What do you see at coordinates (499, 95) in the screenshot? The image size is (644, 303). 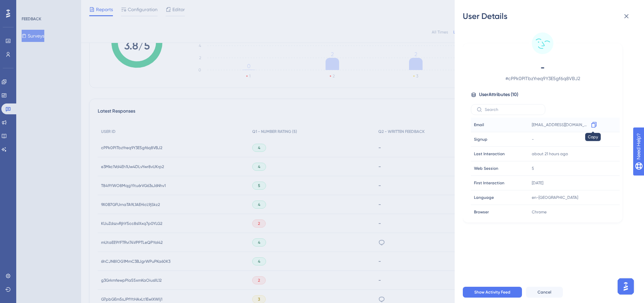 I see `span: User Attributes ( 10 )` at bounding box center [499, 95].